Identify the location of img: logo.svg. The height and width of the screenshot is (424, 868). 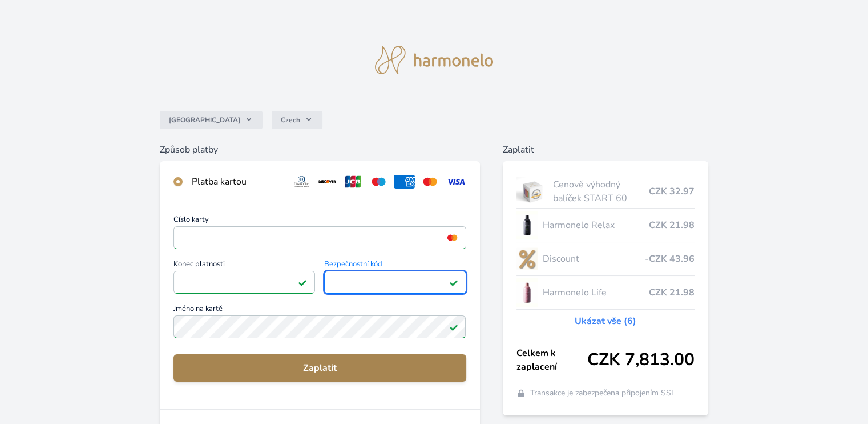
(434, 60).